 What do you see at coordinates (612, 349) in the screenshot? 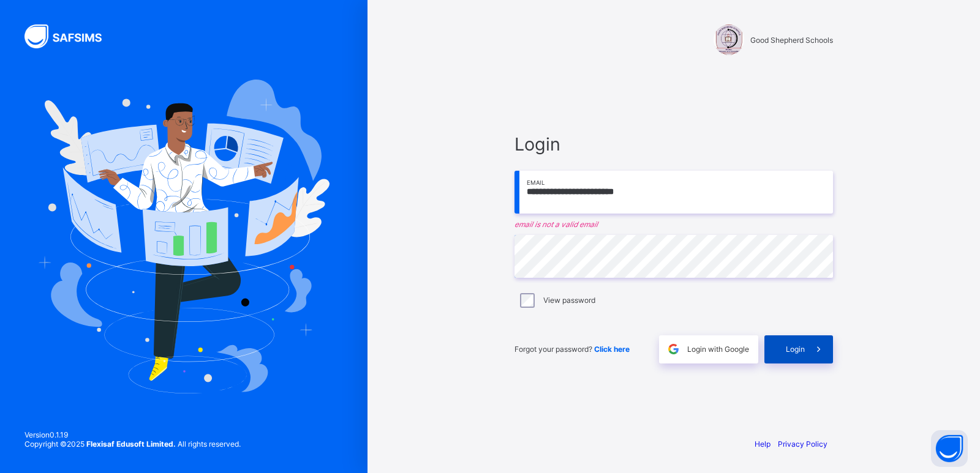
I see `a: Click here` at bounding box center [612, 349].